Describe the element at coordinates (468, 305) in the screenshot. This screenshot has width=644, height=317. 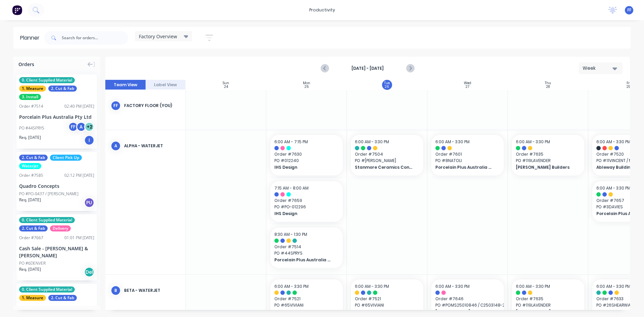
I see `span: PO # POMS25010846 / C2503148-2` at that location.